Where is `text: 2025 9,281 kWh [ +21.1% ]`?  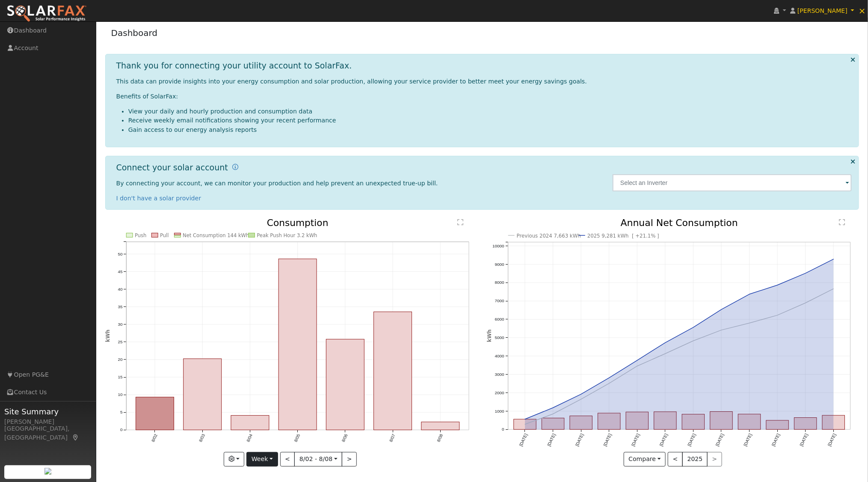 text: 2025 9,281 kWh [ +21.1% ] is located at coordinates (624, 236).